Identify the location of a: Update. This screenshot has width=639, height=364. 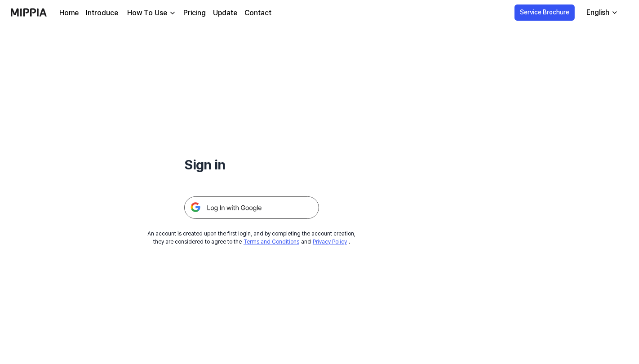
(225, 13).